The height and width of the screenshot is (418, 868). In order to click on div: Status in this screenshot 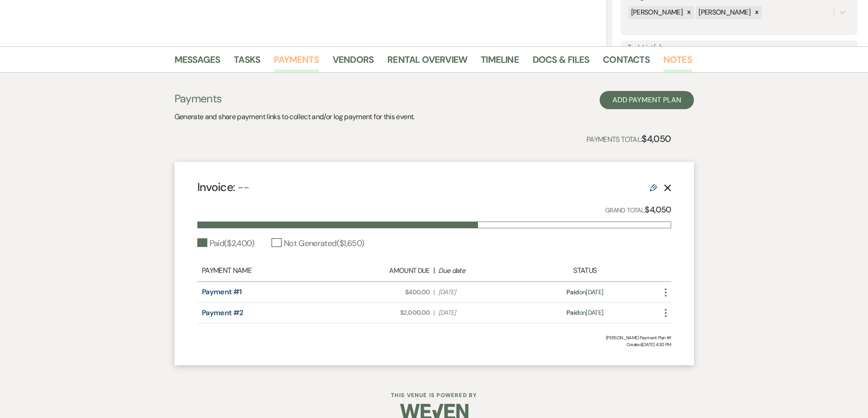, I will do `click(585, 271)`.